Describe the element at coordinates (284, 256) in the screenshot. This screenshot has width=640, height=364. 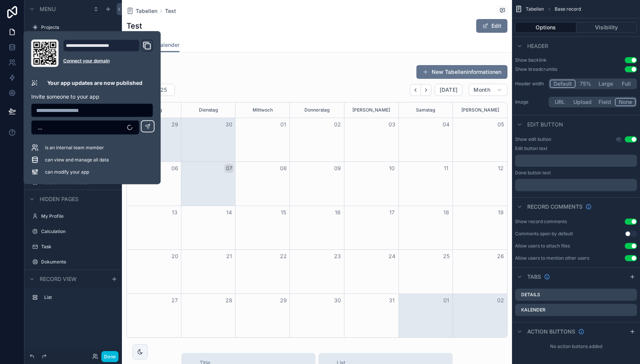
I see `button: 22` at that location.